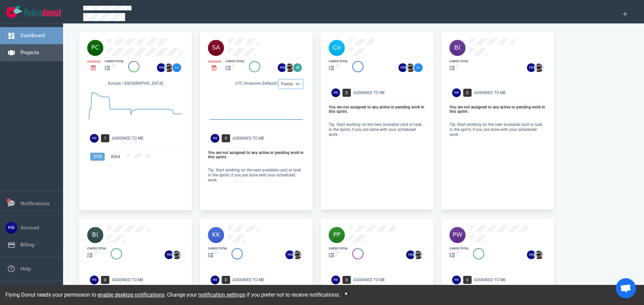 Image resolution: width=644 pixels, height=305 pixels. Describe the element at coordinates (97, 157) in the screenshot. I see `span: 7 / 13` at that location.